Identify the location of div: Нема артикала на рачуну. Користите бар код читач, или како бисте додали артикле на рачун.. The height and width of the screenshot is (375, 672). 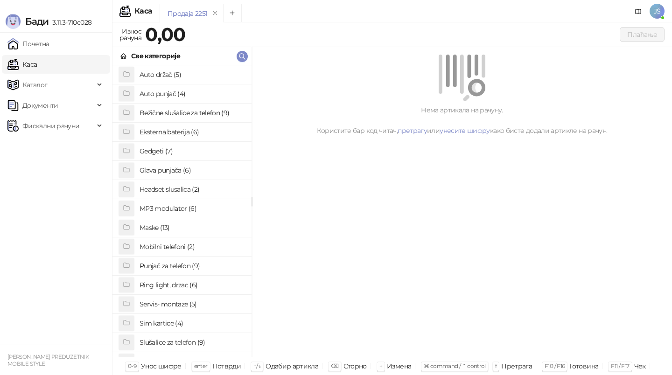
(462, 120).